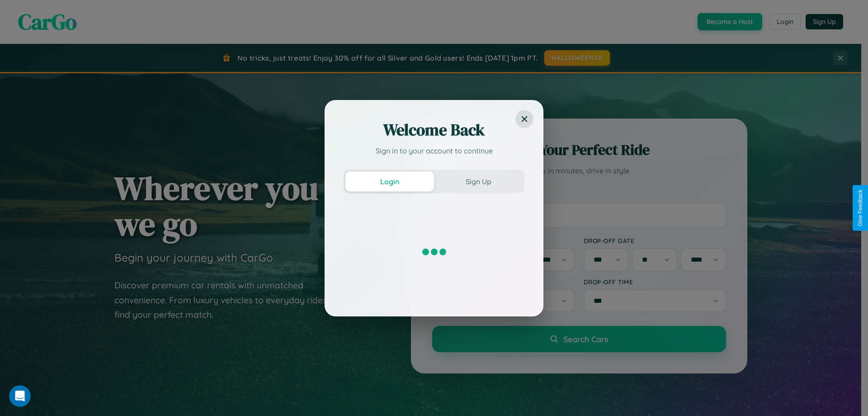 The image size is (868, 416). What do you see at coordinates (434, 130) in the screenshot?
I see `h2: Welcome Back` at bounding box center [434, 130].